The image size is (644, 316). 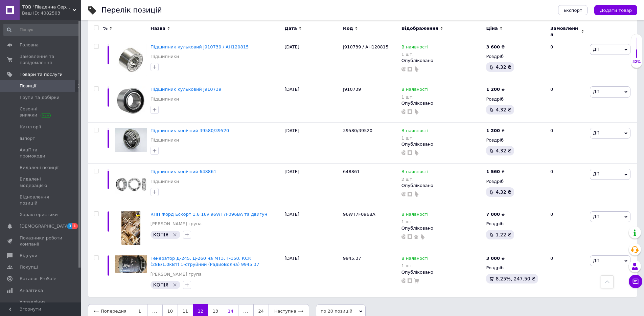 I want to click on span: Категорії, so click(x=30, y=127).